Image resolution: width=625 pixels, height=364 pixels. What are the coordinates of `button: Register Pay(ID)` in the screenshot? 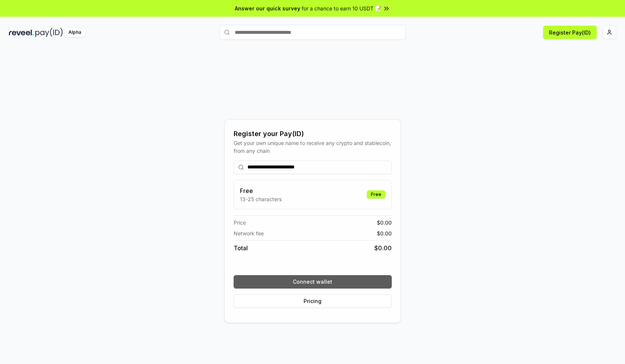 It's located at (570, 32).